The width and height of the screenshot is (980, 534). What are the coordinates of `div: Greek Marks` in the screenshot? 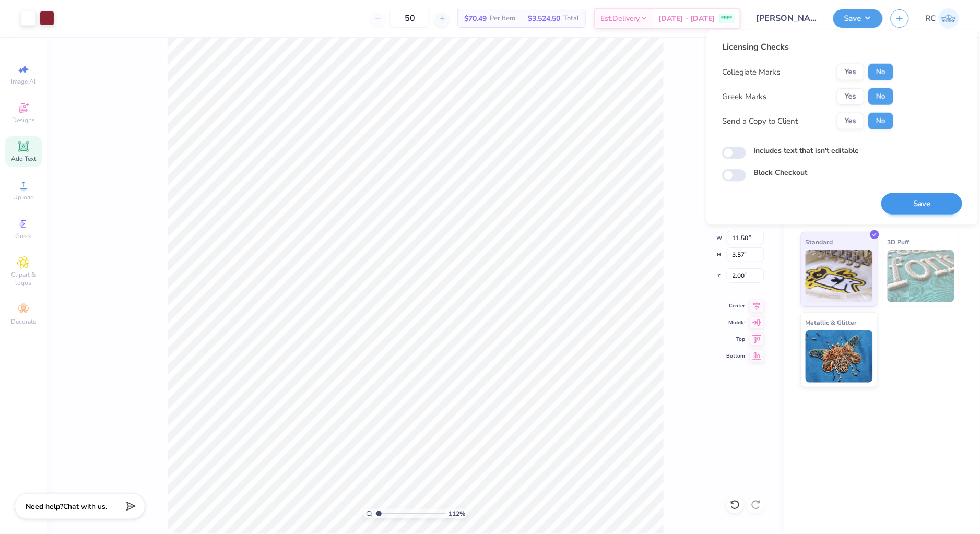 It's located at (744, 96).